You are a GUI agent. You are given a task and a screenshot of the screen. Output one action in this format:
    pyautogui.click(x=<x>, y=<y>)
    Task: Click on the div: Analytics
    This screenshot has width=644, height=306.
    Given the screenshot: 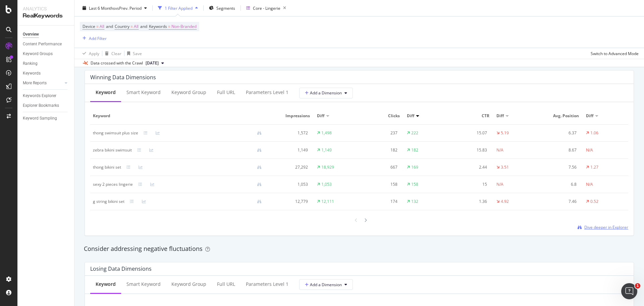 What is the action you would take?
    pyautogui.click(x=46, y=9)
    